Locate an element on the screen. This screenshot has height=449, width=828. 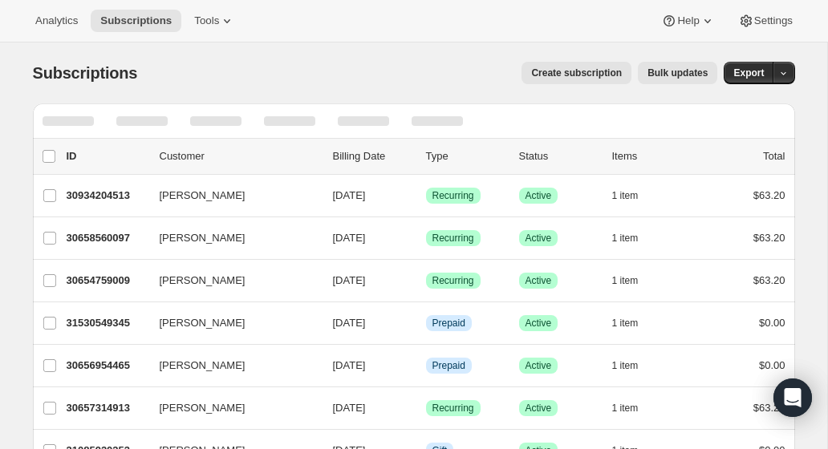
span: Settings is located at coordinates (773, 21).